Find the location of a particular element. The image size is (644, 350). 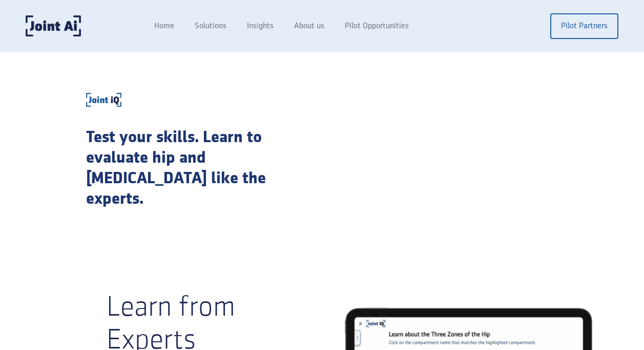

a: Pilot Partners is located at coordinates (584, 26).